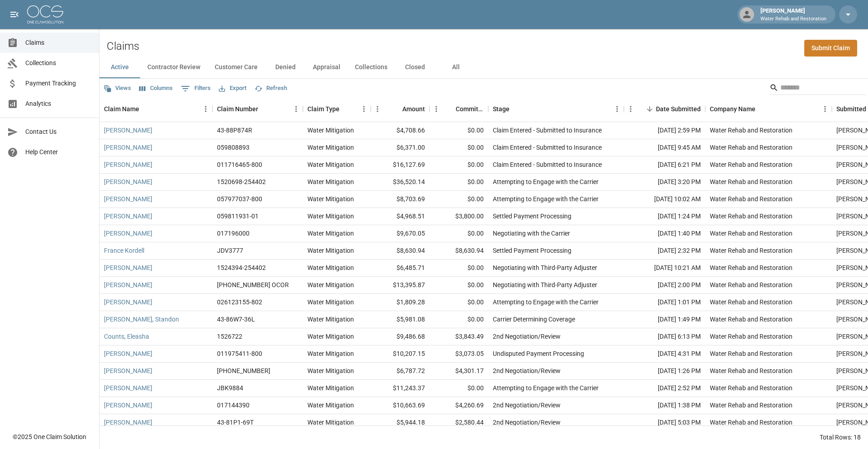  What do you see at coordinates (45, 14) in the screenshot?
I see `img: ocs-logo-white-transparent.png` at bounding box center [45, 14].